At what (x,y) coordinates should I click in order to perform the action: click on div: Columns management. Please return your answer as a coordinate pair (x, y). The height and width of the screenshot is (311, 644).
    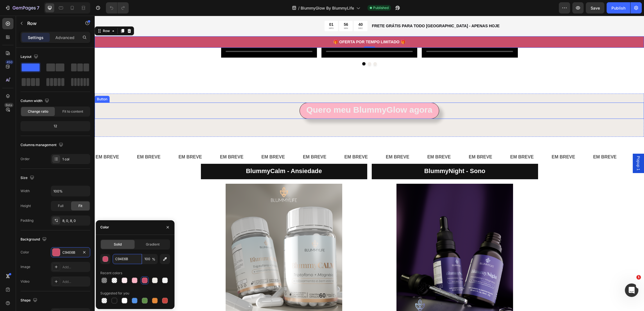
    Looking at the image, I should click on (42, 145).